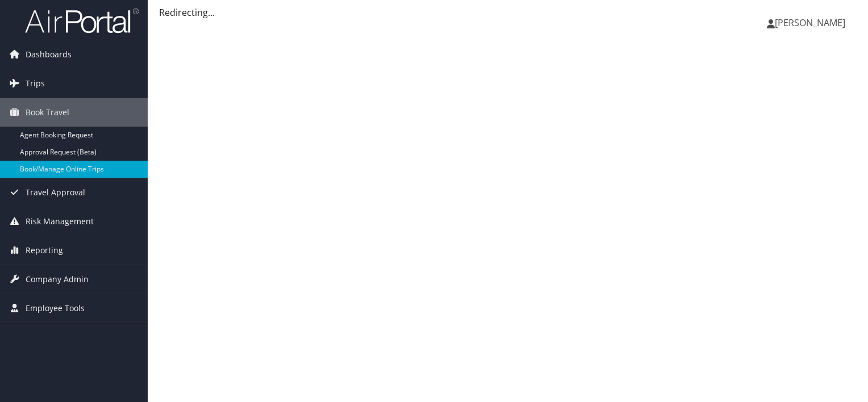  What do you see at coordinates (82, 20) in the screenshot?
I see `img: airportal-logo.png` at bounding box center [82, 20].